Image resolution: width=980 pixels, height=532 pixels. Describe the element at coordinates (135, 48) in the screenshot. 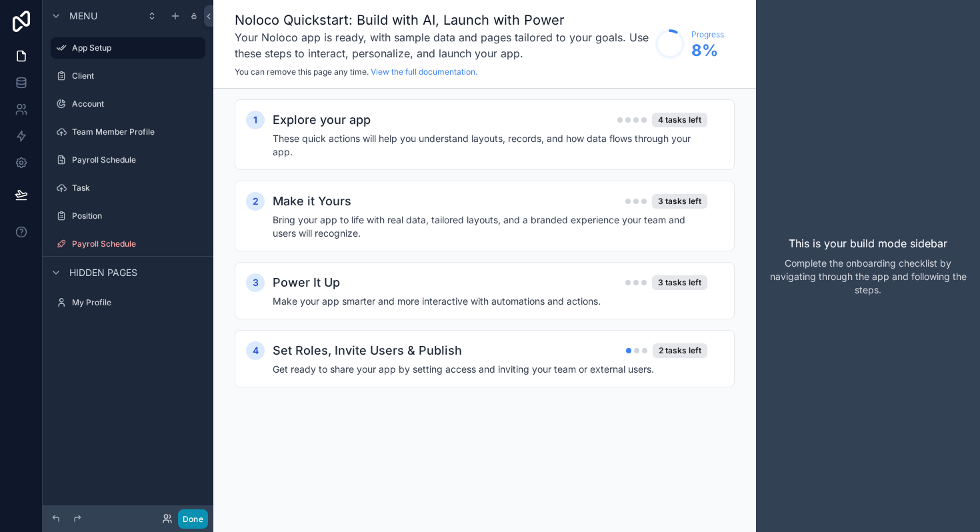

I see `label: App Setup` at that location.